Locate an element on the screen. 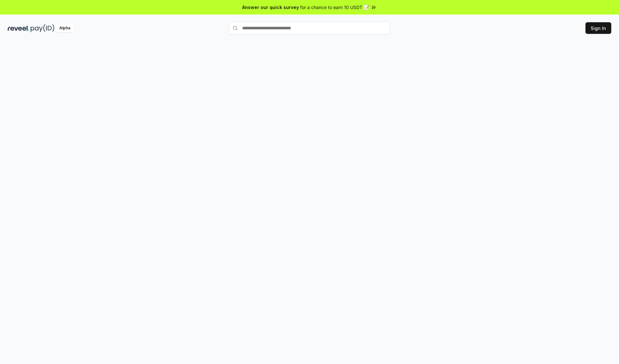 This screenshot has height=364, width=619. span: Answer our quick survey is located at coordinates (271, 7).